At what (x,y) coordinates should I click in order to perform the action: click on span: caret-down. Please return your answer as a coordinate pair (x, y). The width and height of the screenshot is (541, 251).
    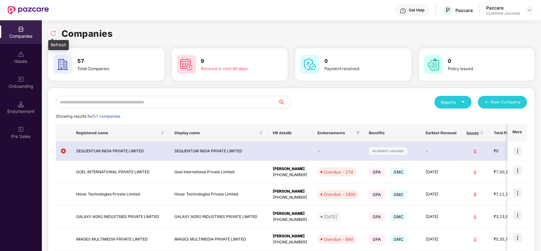
    Looking at the image, I should click on (463, 102).